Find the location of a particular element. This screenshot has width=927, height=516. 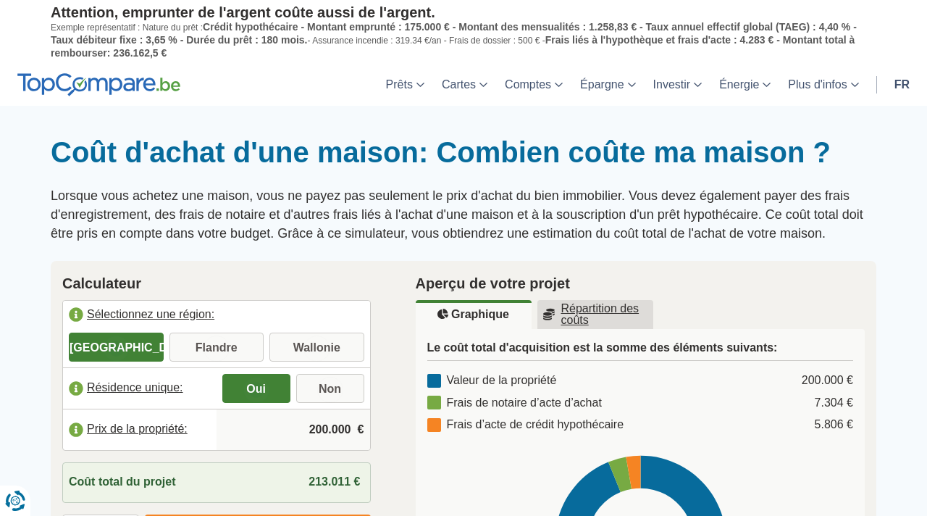

label: Wallonie is located at coordinates (317, 347).